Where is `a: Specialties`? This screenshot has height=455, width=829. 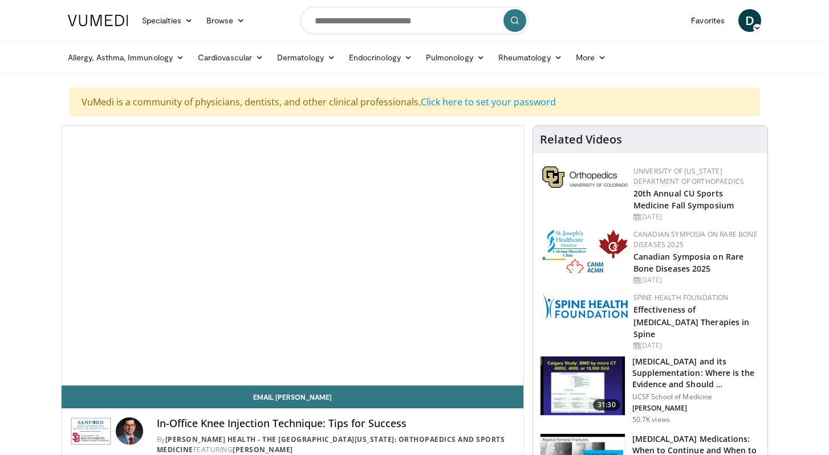
a: Specialties is located at coordinates (167, 21).